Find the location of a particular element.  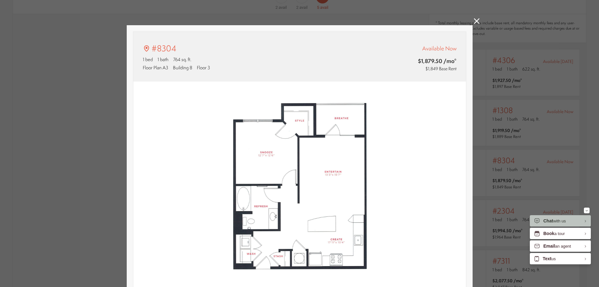

span: Available Now is located at coordinates (440, 48).